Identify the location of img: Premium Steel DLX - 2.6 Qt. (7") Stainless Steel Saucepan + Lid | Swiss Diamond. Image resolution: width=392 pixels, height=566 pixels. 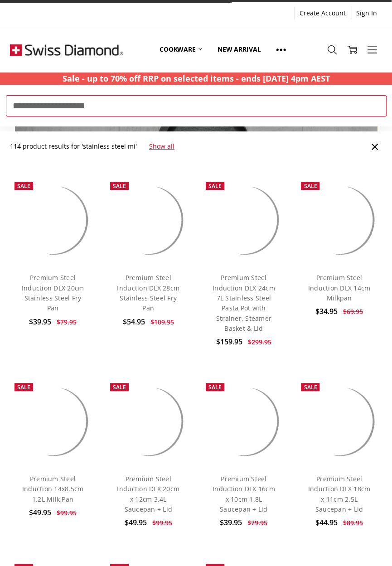
(339, 421).